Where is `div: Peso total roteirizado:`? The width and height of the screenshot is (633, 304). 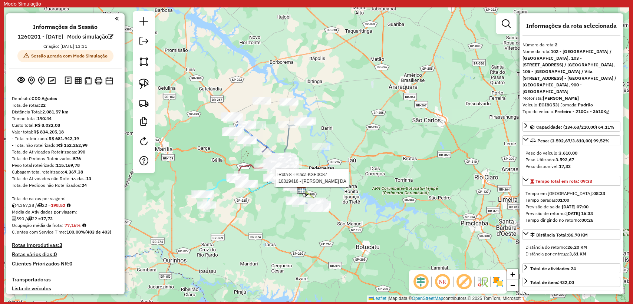
div: Peso total roteirizado: is located at coordinates (65, 165).